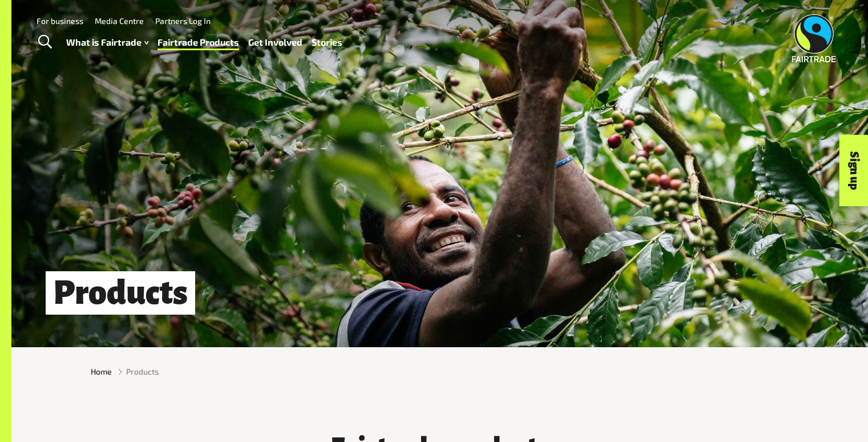 The width and height of the screenshot is (868, 442). Describe the element at coordinates (182, 21) in the screenshot. I see `a: Partners Log In` at that location.